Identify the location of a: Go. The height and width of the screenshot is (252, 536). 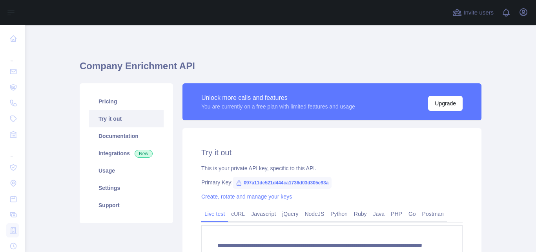
(412, 214).